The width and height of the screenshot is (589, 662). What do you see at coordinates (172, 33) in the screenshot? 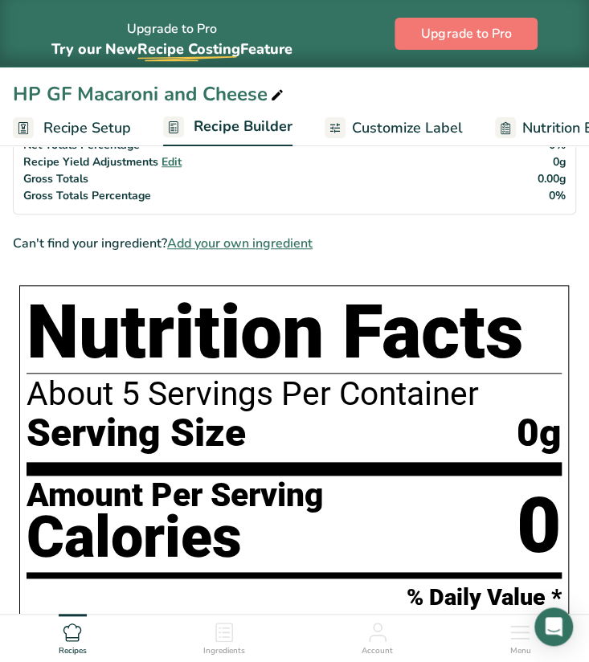
I see `div: Upgrade to Pro` at bounding box center [172, 33].